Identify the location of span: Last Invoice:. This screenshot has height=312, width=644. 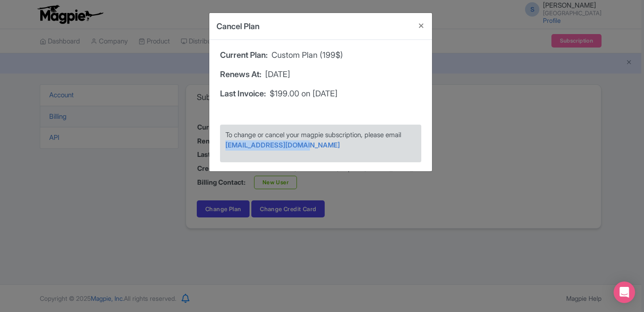
(243, 93).